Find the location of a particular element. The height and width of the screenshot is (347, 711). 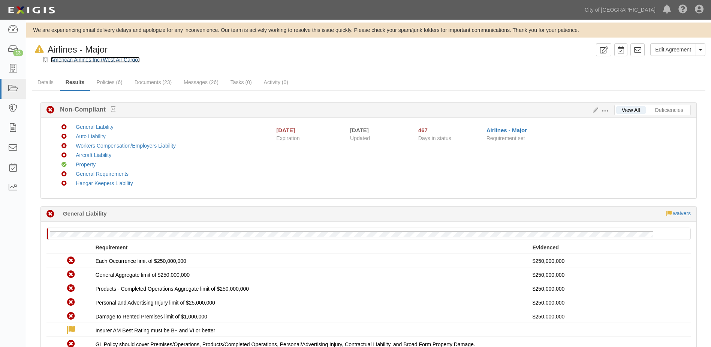

i: Compliant is located at coordinates (64, 165).